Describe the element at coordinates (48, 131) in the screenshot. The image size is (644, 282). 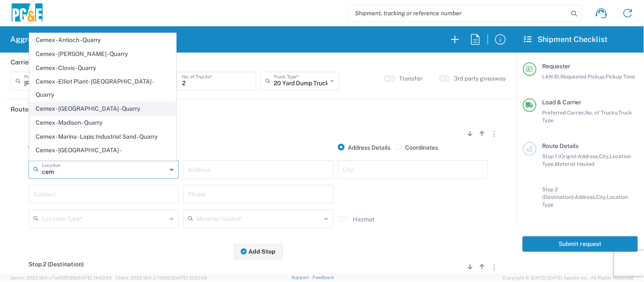
I see `span: Stop 1 (Origin)` at that location.